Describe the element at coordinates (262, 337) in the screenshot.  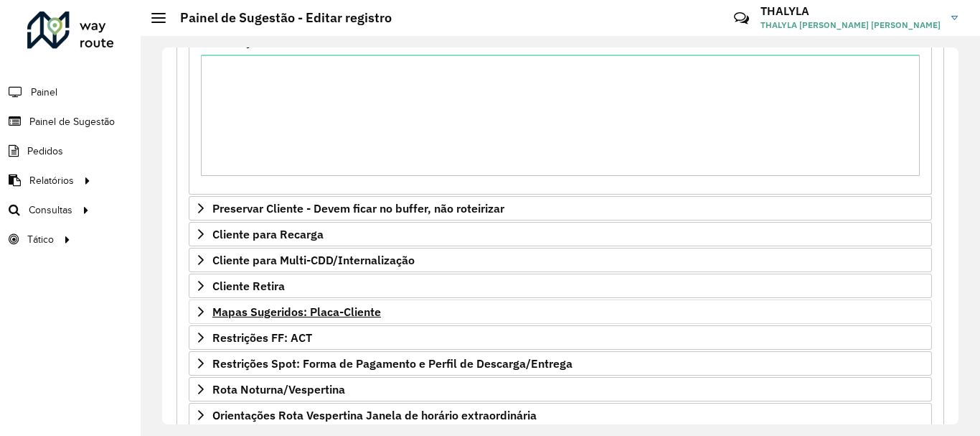
I see `span: Restrições FF: ACT` at that location.